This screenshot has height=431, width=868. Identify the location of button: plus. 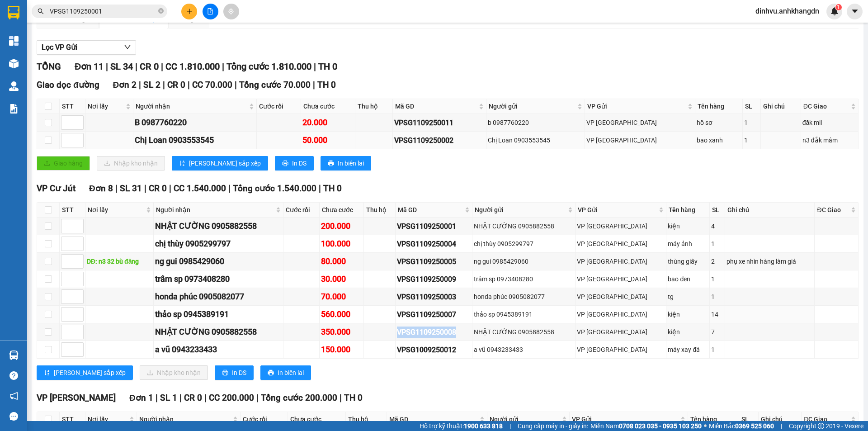
(189, 11).